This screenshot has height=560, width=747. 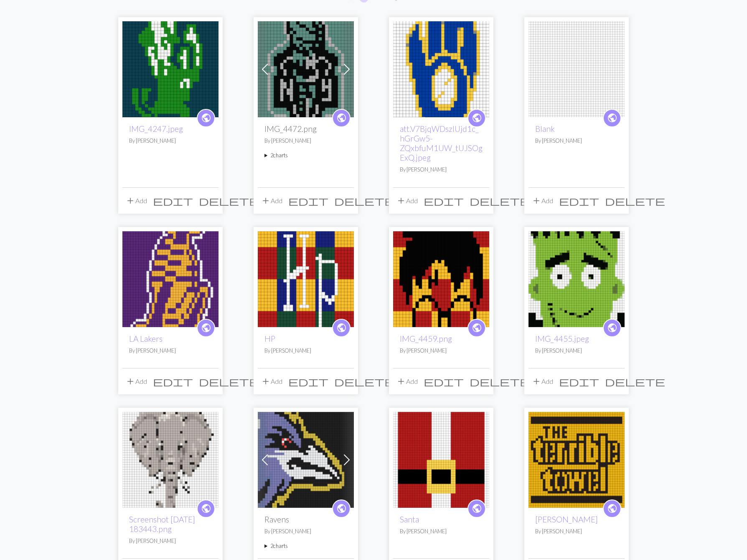 What do you see at coordinates (306, 459) in the screenshot?
I see `a: att.uxIh0MlAb1k0X__cVXCoD3FvsdUXaeq7_FZ2HYAMXGs.jpeg` at bounding box center [306, 459].